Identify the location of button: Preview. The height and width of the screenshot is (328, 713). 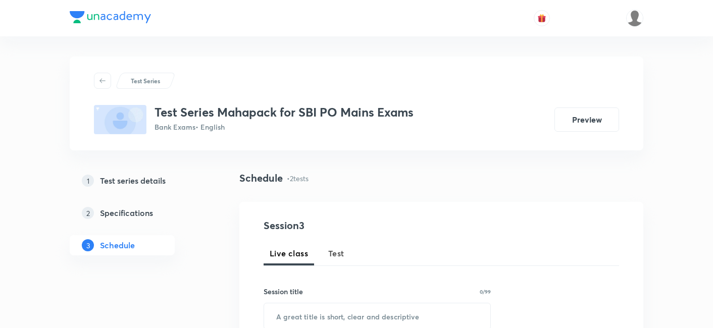
(587, 120).